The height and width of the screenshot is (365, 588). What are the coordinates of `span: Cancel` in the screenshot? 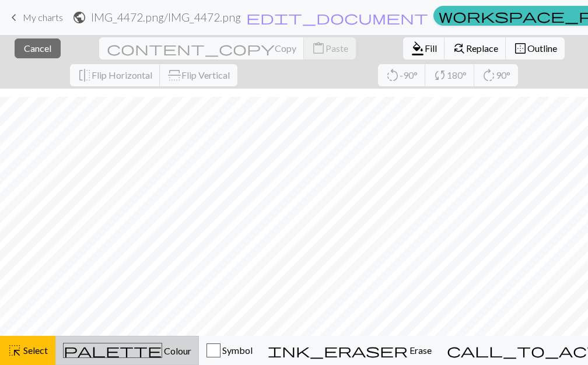 It's located at (37, 48).